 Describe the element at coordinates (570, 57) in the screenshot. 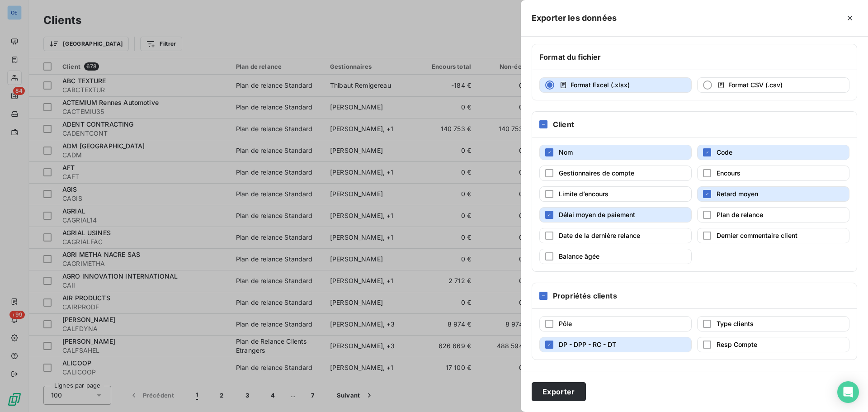

I see `h6: Format du fichier` at that location.